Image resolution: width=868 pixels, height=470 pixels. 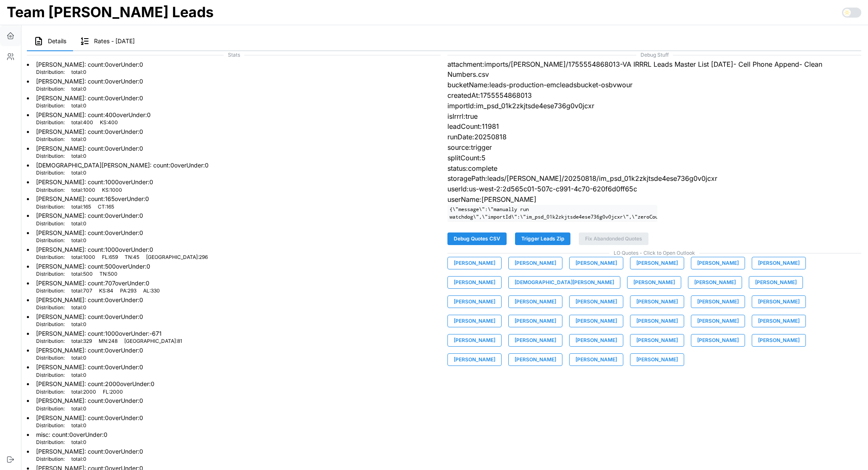 I want to click on p: total : 500, so click(x=82, y=274).